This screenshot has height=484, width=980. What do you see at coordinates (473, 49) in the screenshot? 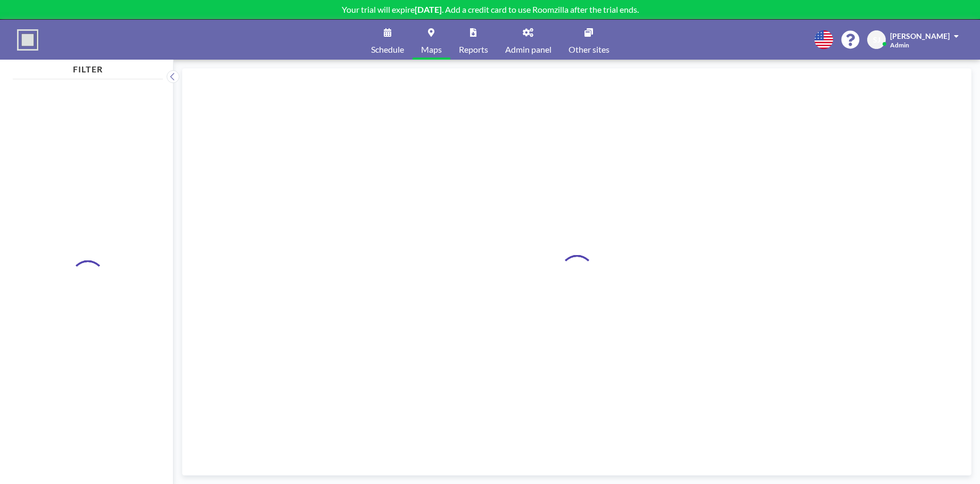
I see `span: Reports` at bounding box center [473, 49].